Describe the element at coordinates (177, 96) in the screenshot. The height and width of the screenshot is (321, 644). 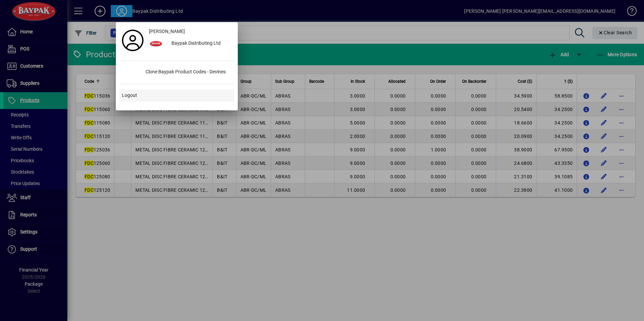
I see `button: Logout` at that location.